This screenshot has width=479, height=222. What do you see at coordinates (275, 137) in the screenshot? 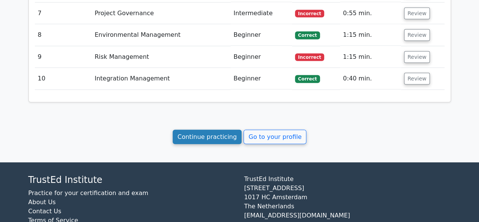
I see `a: Go to your profile` at bounding box center [275, 137].